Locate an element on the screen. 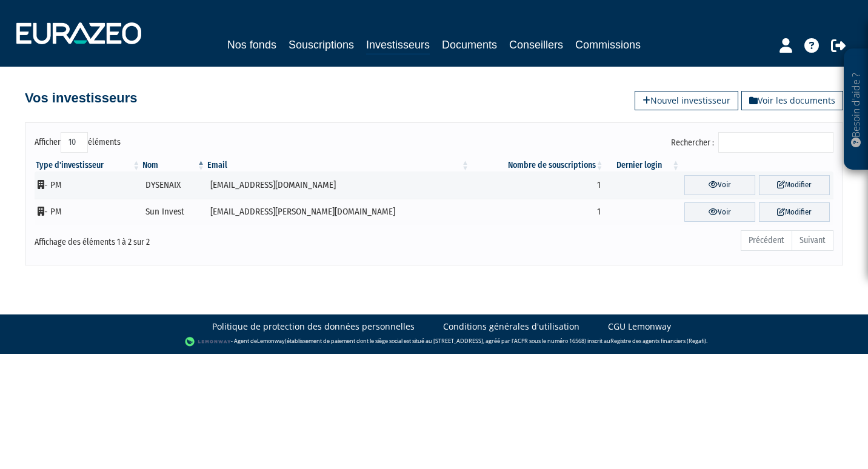 The height and width of the screenshot is (469, 868). a: Commissions is located at coordinates (608, 45).